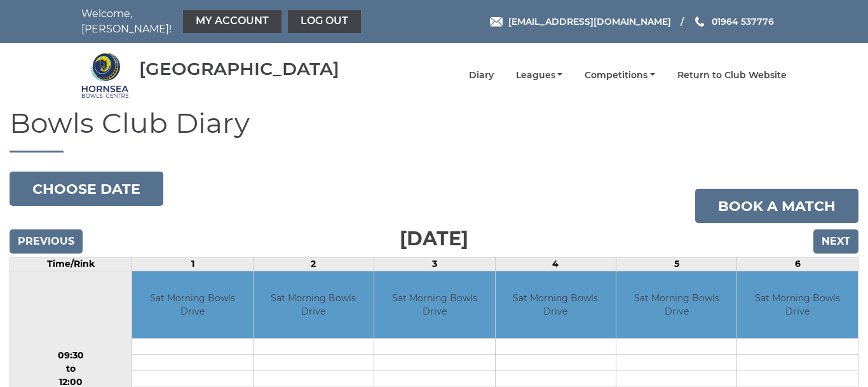 The image size is (868, 387). Describe the element at coordinates (732, 75) in the screenshot. I see `a: Return to Club Website` at that location.